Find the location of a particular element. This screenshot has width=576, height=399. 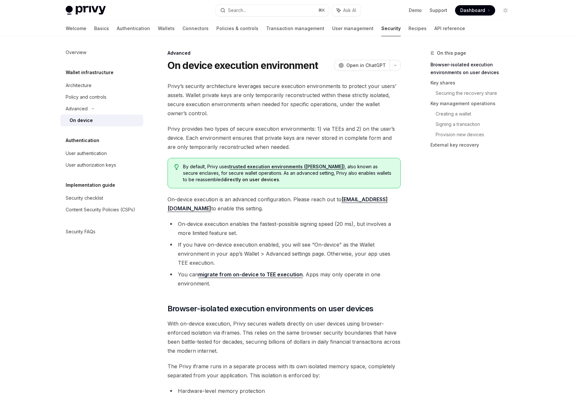

a: External key recovery is located at coordinates (473, 145).